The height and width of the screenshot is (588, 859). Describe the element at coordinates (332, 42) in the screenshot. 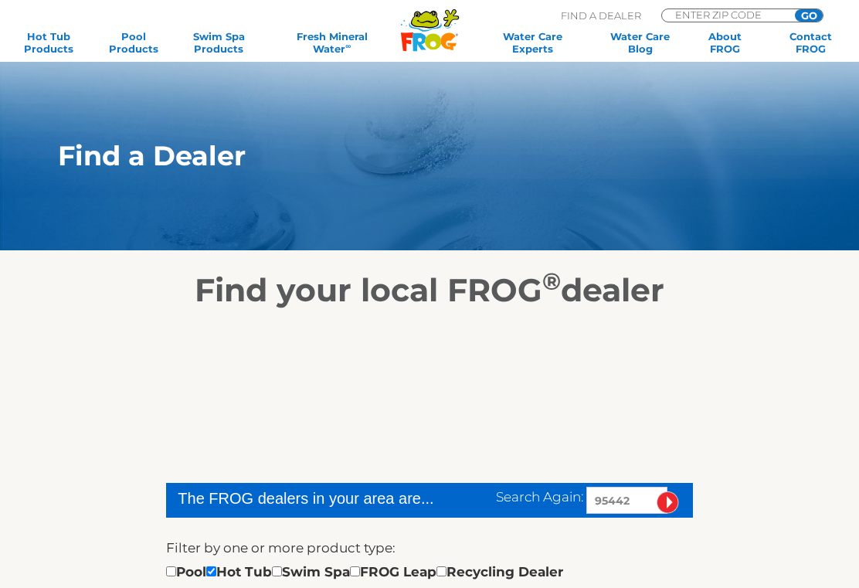

I see `a: Fresh MineralWater∞` at that location.